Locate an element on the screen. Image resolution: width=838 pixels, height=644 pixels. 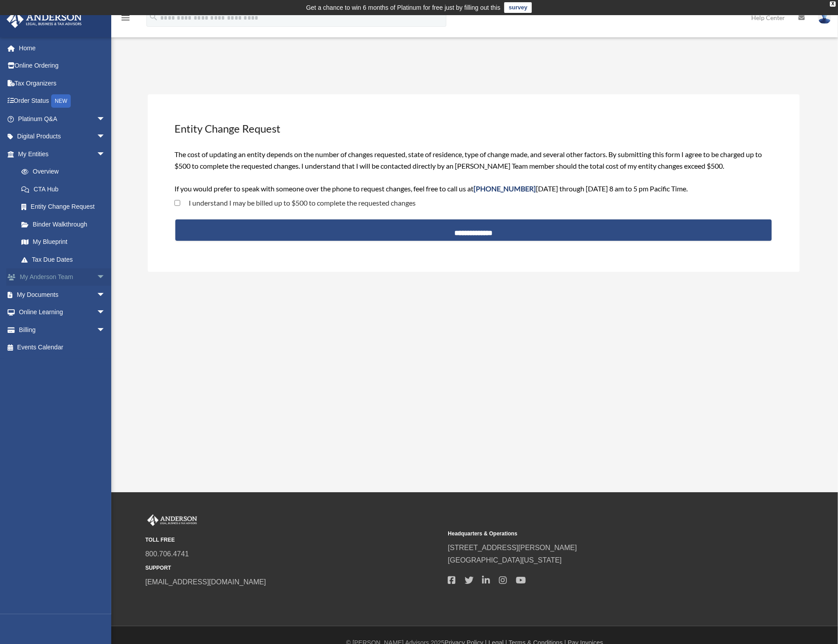
a: Order StatusNEW is located at coordinates (62, 101).